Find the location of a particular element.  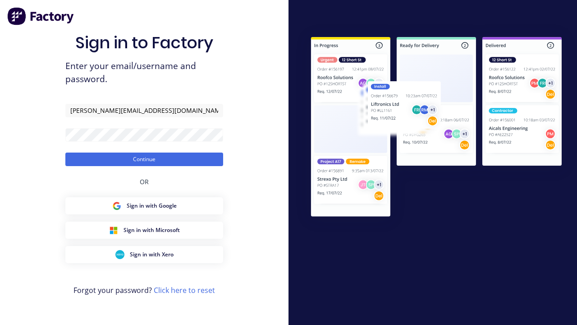

span: Enter your email/username and password. is located at coordinates (144, 73).